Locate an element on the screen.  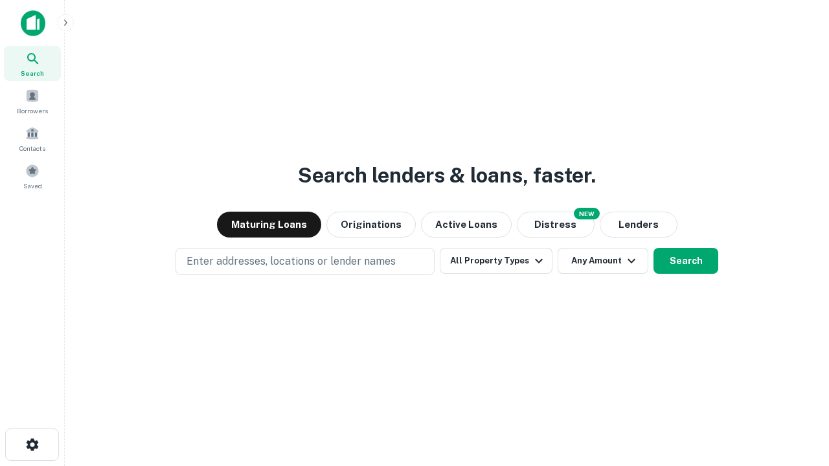
div: NEW is located at coordinates (587, 214).